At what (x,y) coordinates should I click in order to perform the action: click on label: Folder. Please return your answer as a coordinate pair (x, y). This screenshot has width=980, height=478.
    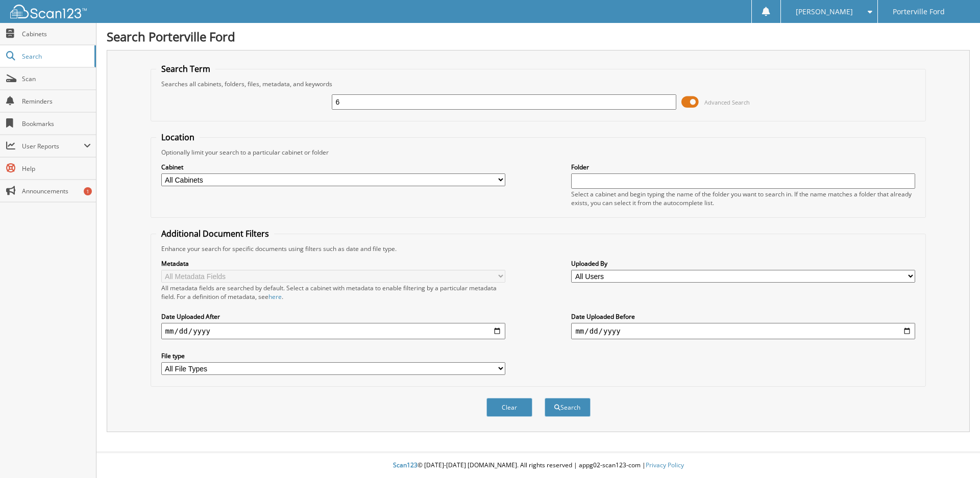
    Looking at the image, I should click on (743, 167).